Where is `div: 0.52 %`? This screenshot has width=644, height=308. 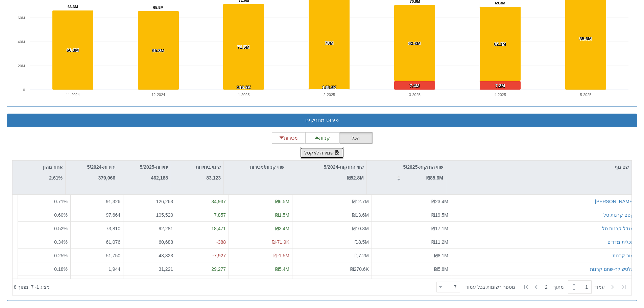 div: 0.52 % is located at coordinates (44, 228).